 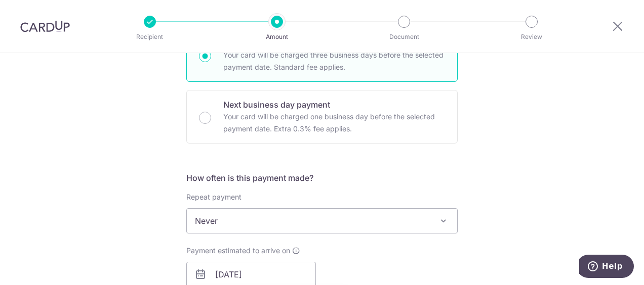 I want to click on p: Your card will be charged one business day before the selected payment date. Extra 0.3% fee applies., so click(x=334, y=123).